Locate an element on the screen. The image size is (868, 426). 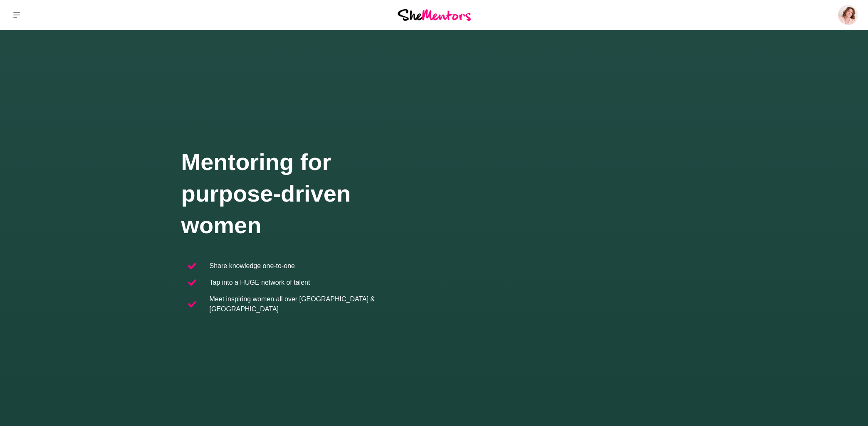
p: Tap into a HUGE network of talent is located at coordinates (260, 283).